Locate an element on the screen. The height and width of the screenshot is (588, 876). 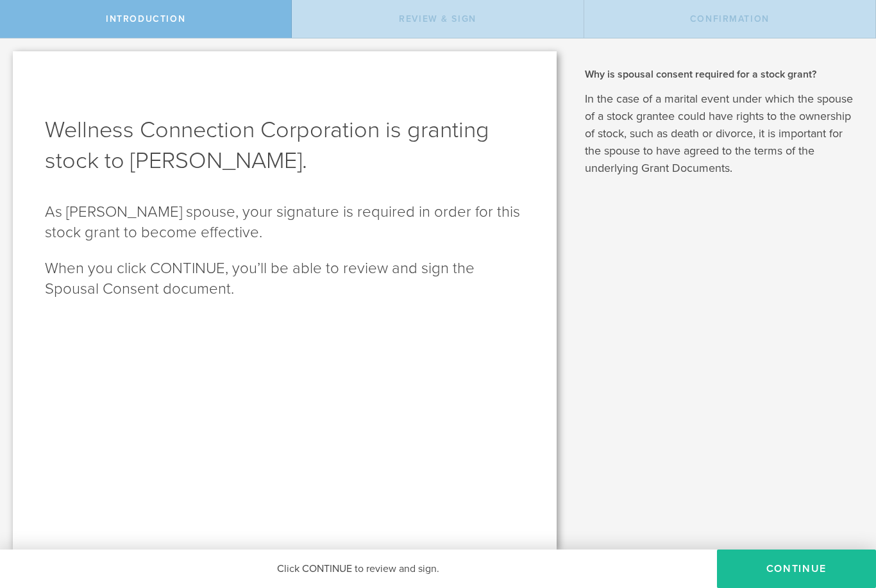
h2: Why is spousal consent required for a stock grant? is located at coordinates (721, 74).